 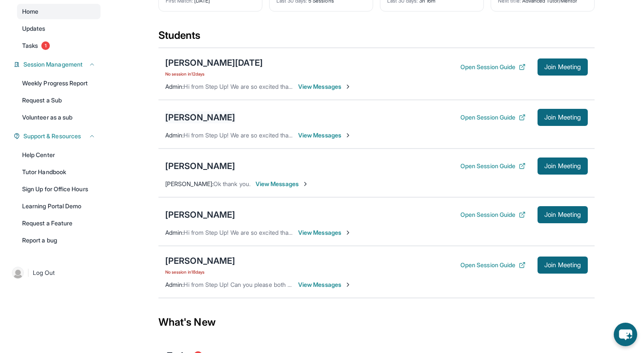 I want to click on span: No session in 18 days, so click(x=200, y=271).